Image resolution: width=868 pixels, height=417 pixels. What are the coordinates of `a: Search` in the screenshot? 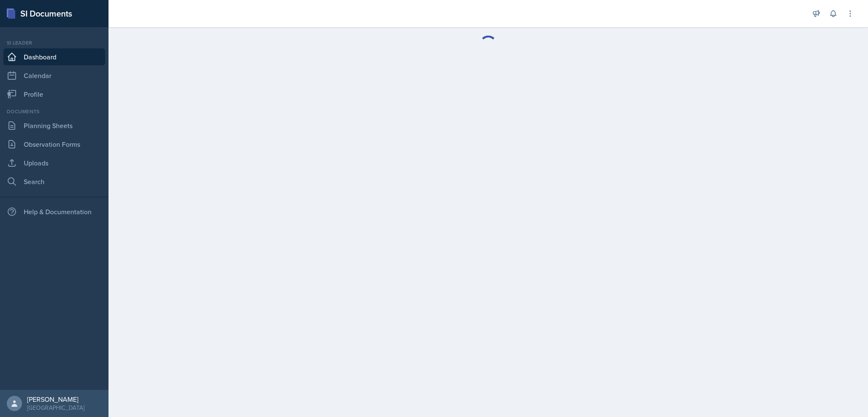 It's located at (54, 182).